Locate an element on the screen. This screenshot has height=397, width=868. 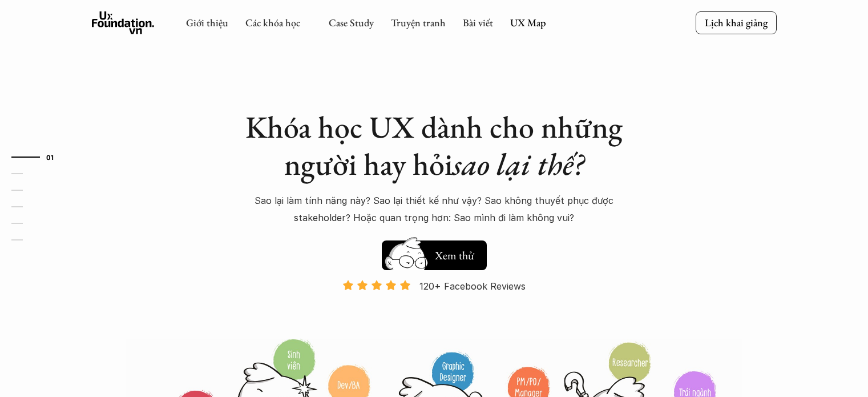
p: Sao lại làm tính năng này? Sao lại thiết kế như vậy? Sao không thuyết phục được stakeholder? Hoặc... is located at coordinates (435, 209).